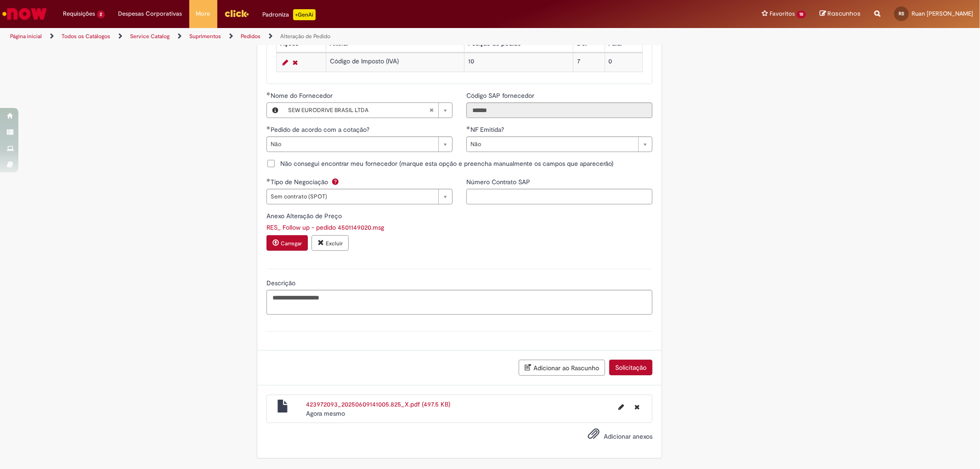  What do you see at coordinates (801, 14) in the screenshot?
I see `span: 18` at bounding box center [801, 14].